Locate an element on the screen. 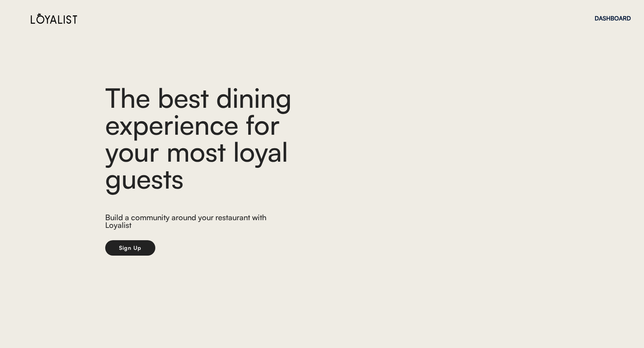 The height and width of the screenshot is (348, 644). button: Sign Up is located at coordinates (130, 248).